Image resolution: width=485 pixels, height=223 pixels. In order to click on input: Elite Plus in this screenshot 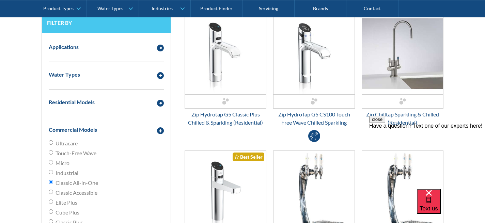, I will do `click(51, 202)`.